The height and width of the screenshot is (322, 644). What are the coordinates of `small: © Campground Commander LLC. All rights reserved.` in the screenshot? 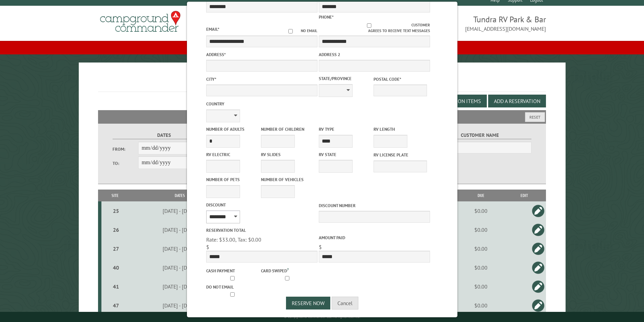 It's located at (322, 316).